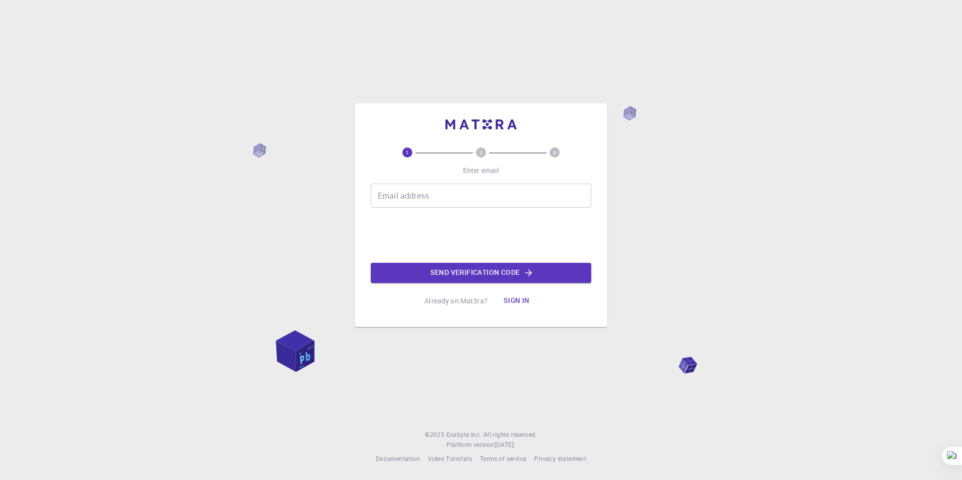 The image size is (962, 480). What do you see at coordinates (517, 301) in the screenshot?
I see `a: Sign in` at bounding box center [517, 301].